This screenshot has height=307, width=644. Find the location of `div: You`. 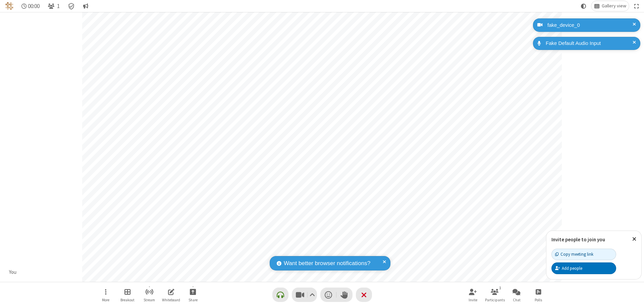

div: You is located at coordinates (13, 272).